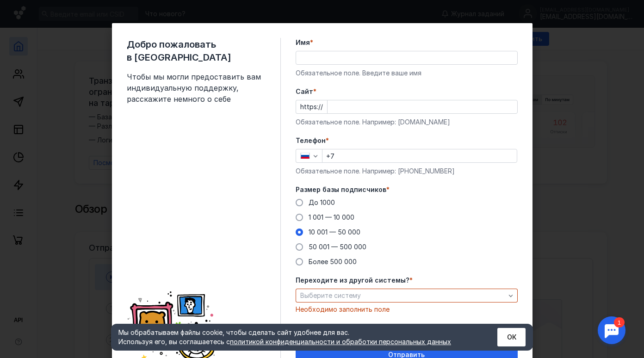 The image size is (644, 358). What do you see at coordinates (26, 11) in the screenshot?
I see `div: 1` at bounding box center [26, 11].